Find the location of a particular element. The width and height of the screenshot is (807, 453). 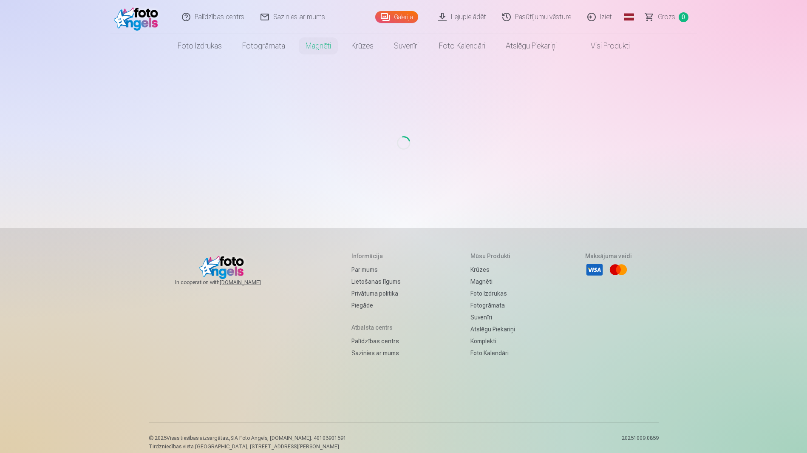

span: 0 is located at coordinates (683, 17).